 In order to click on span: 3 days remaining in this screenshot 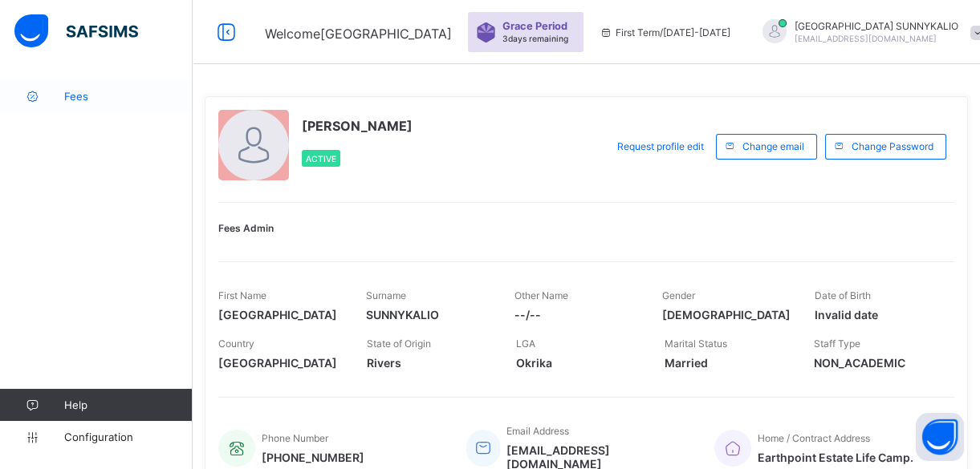, I will do `click(535, 38)`.